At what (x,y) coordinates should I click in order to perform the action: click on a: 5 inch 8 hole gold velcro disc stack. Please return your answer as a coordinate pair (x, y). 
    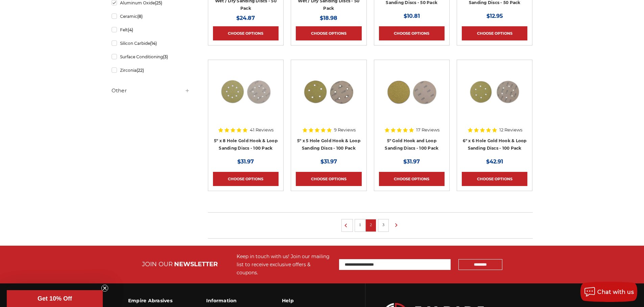
    Looking at the image, I should click on (246, 97).